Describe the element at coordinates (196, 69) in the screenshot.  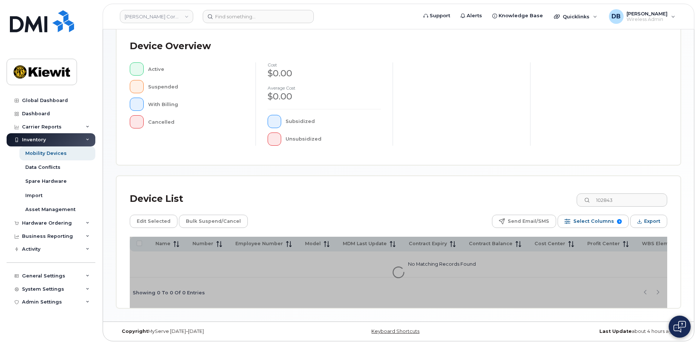
I see `div: Active` at that location.